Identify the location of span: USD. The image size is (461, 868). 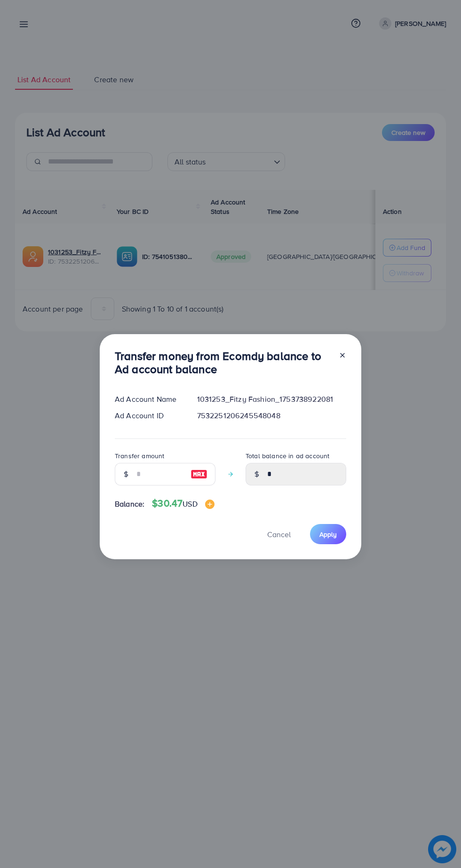
(190, 504).